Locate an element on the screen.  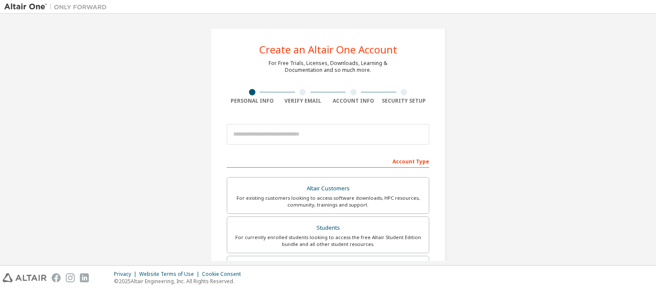
div: For existing customers looking to access software downloads, HPC resources, community, trainings ... is located at coordinates (328, 201).